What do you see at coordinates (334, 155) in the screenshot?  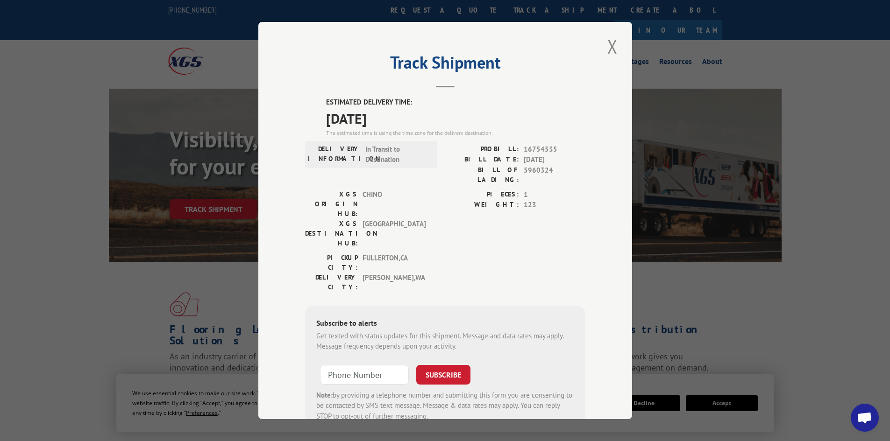 I see `label: DELIVERY INFORMATION:` at bounding box center [334, 155].